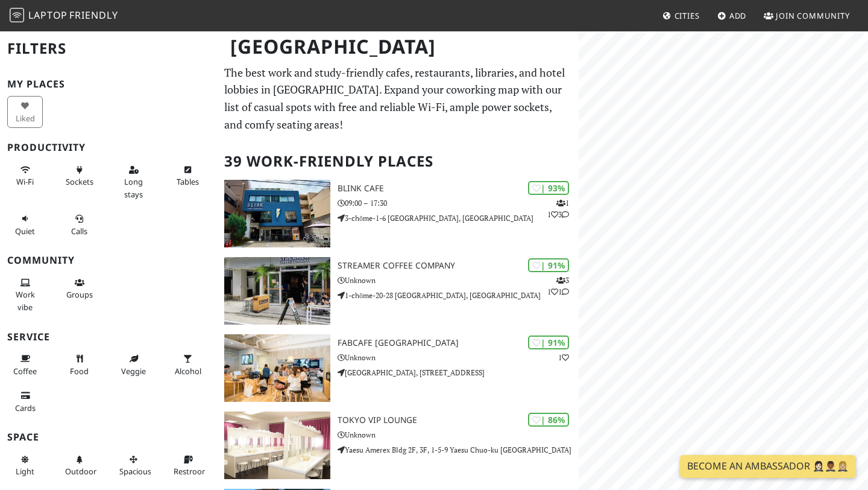 The height and width of the screenshot is (490, 868). I want to click on a: Cities, so click(682, 16).